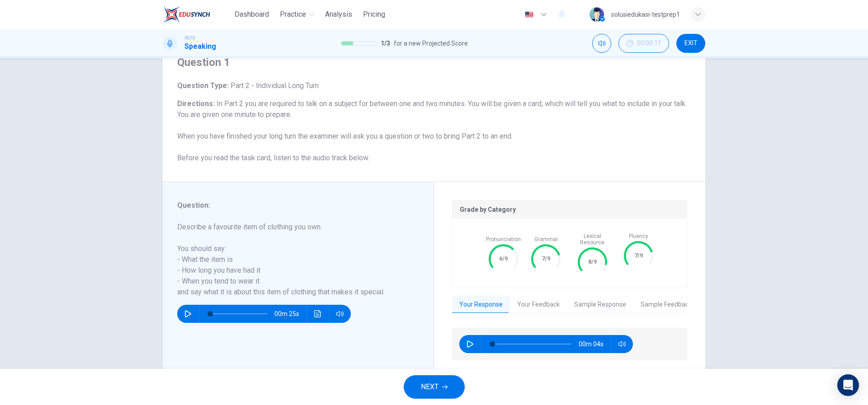 The width and height of the screenshot is (868, 405). What do you see at coordinates (252, 14) in the screenshot?
I see `a: Dashboard` at bounding box center [252, 14].